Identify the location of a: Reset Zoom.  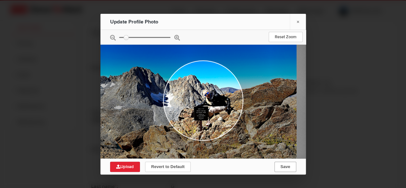
(286, 37).